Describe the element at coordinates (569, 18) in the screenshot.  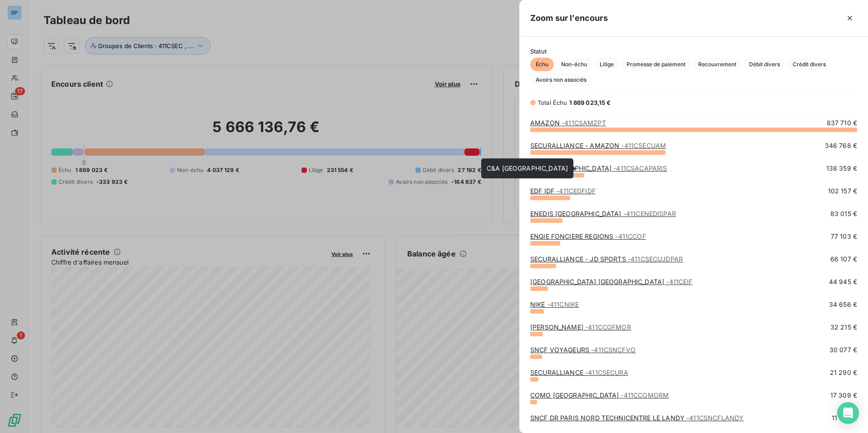
I see `h5: Zoom sur l’encours` at that location.